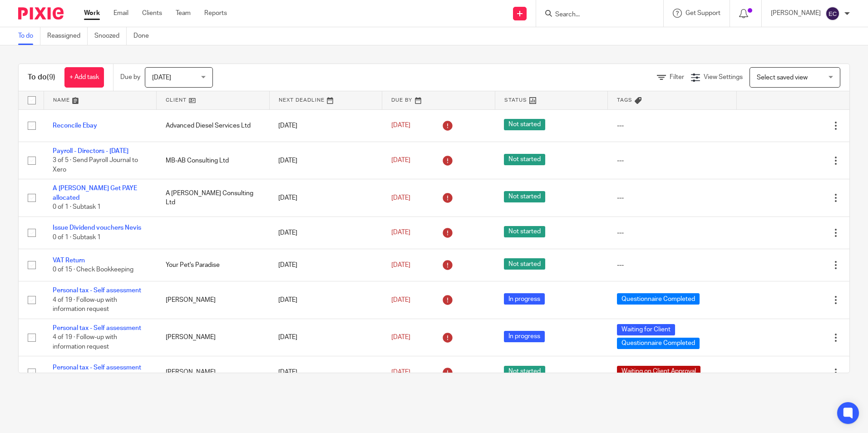 The width and height of the screenshot is (868, 433). Describe the element at coordinates (595, 15) in the screenshot. I see `input: Search` at that location.